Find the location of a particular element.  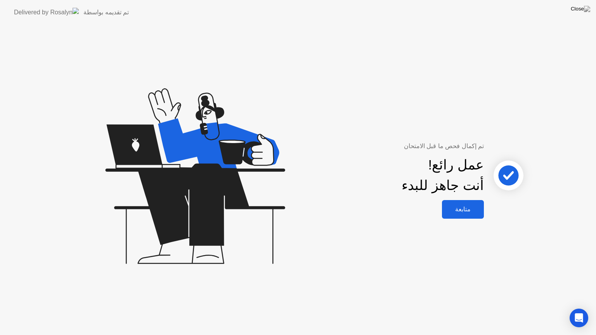

img: Delivered by Rosalyn is located at coordinates (46, 12).